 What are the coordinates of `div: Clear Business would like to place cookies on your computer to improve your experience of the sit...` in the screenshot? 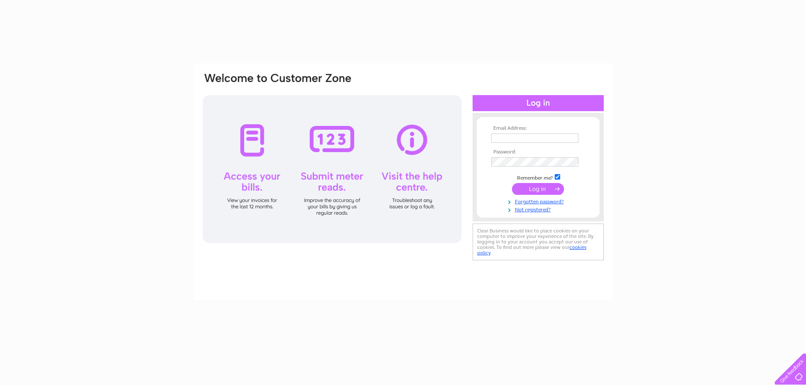 It's located at (538, 242).